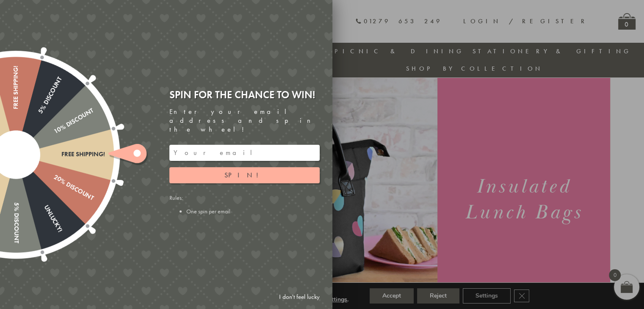 The image size is (644, 309). What do you see at coordinates (244, 153) in the screenshot?
I see `input: Your email` at bounding box center [244, 153].